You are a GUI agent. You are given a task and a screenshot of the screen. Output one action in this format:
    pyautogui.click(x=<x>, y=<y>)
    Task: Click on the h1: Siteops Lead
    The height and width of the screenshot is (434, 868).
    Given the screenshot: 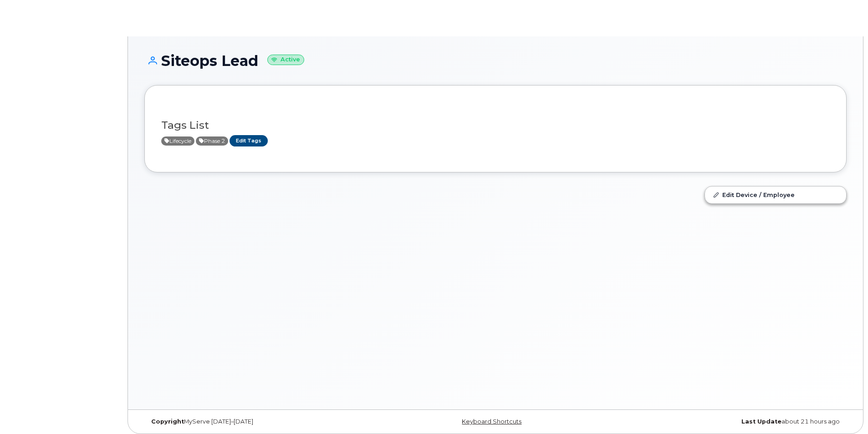 What is the action you would take?
    pyautogui.click(x=495, y=60)
    